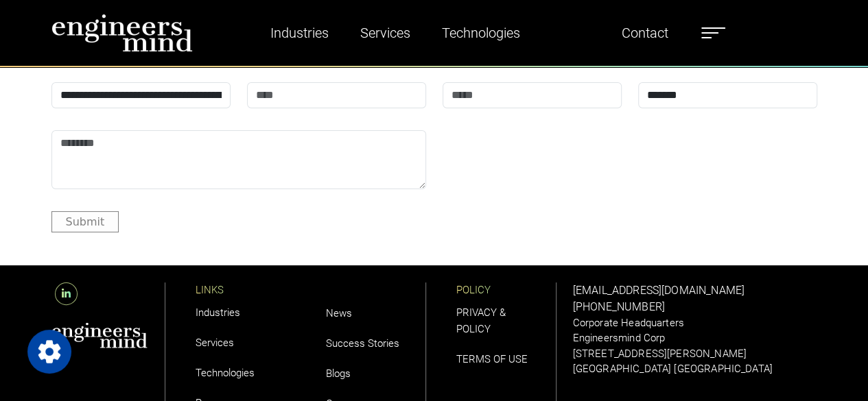 This screenshot has width=868, height=401. What do you see at coordinates (492, 359) in the screenshot?
I see `a: TERMS OF USE` at bounding box center [492, 359].